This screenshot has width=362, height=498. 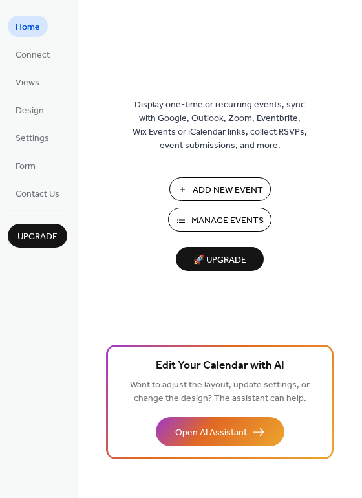 What do you see at coordinates (27, 83) in the screenshot?
I see `span: Views` at bounding box center [27, 83].